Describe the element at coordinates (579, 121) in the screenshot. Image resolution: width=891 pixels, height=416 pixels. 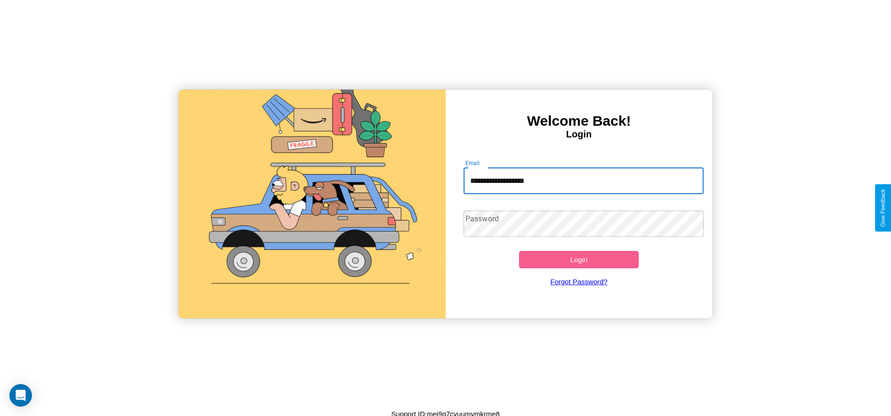
I see `h3: Welcome Back!` at that location.